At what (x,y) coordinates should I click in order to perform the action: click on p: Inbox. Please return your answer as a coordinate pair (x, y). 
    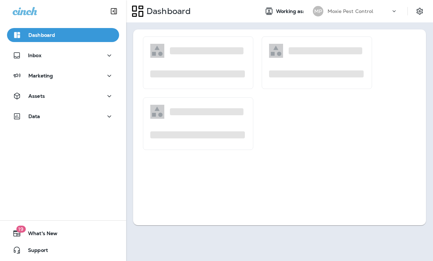
    Looking at the image, I should click on (35, 55).